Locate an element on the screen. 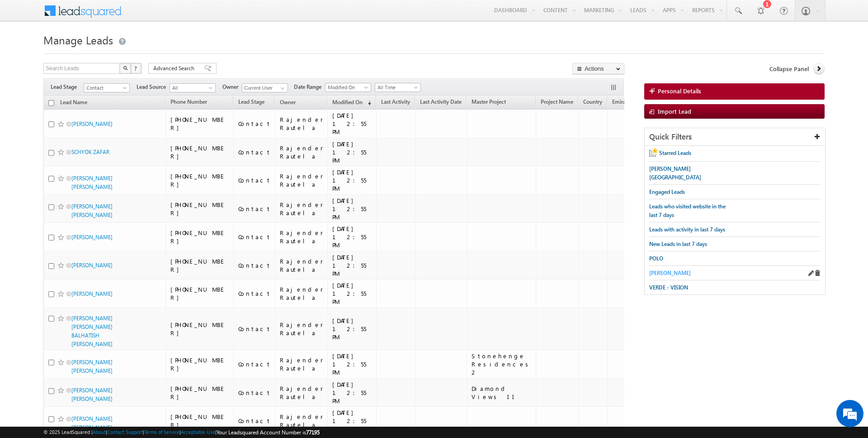  a: Phone Number is located at coordinates (188, 102).